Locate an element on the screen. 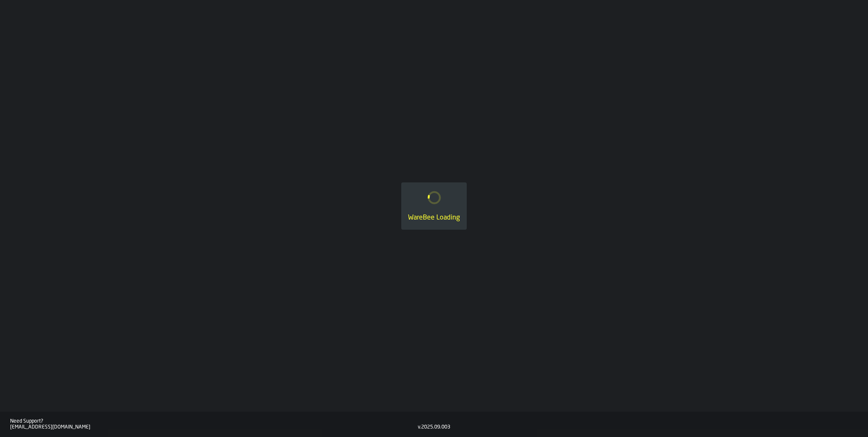 Image resolution: width=868 pixels, height=437 pixels. div: 2025.09.003 is located at coordinates (435, 427).